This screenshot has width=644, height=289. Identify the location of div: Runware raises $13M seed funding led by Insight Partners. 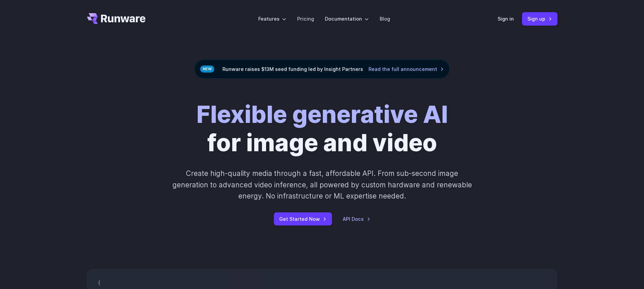
(322, 69).